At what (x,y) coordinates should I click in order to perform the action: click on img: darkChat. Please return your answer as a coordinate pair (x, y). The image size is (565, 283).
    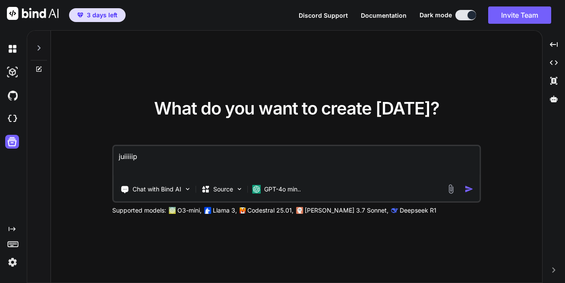
    Looking at the image, I should click on (13, 49).